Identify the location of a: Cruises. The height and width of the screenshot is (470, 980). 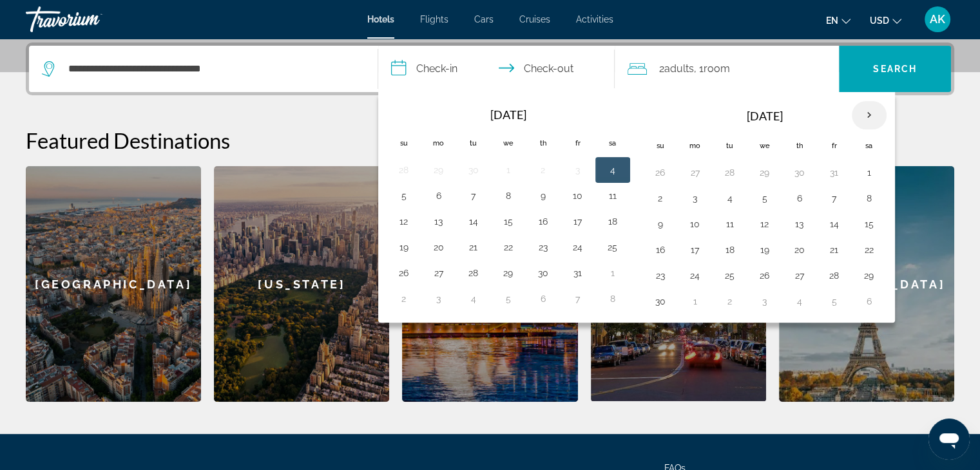
(535, 20).